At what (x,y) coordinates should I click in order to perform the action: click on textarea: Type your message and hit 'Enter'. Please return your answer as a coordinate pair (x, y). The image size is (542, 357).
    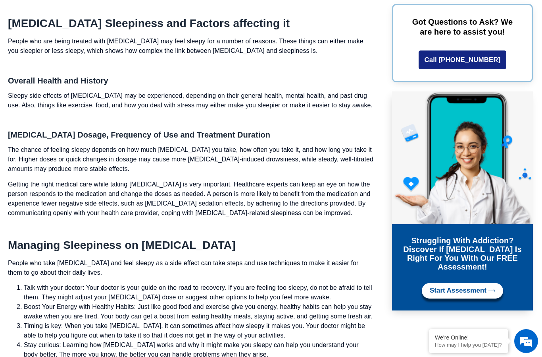
    Looking at the image, I should click on (77, 231).